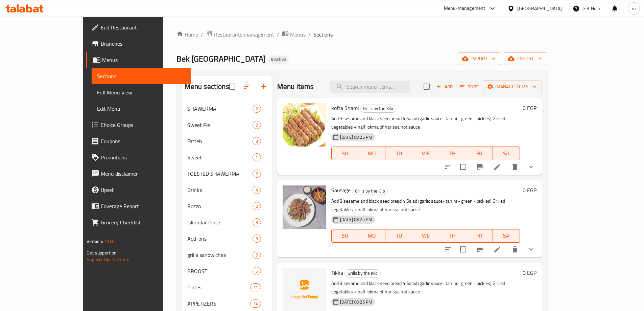 Image resolution: width=644 pixels, height=311 pixels. What do you see at coordinates (515, 167) in the screenshot?
I see `button: delete` at bounding box center [515, 167].